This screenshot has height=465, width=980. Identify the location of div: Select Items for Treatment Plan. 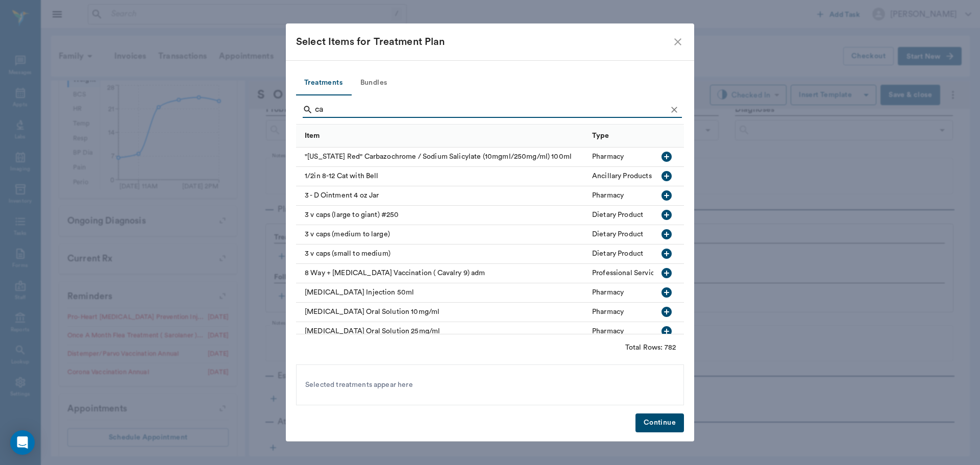
(483, 42).